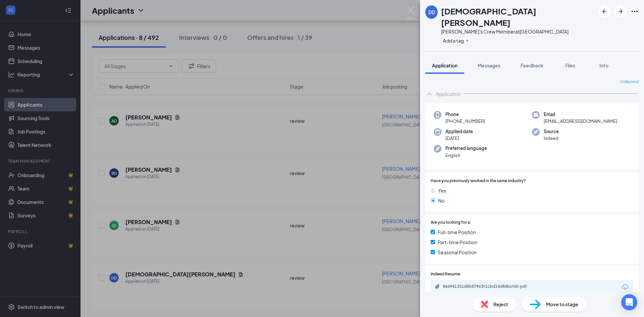 The image size is (644, 317). What do you see at coordinates (625, 288) in the screenshot?
I see `a: Download` at bounding box center [625, 288].